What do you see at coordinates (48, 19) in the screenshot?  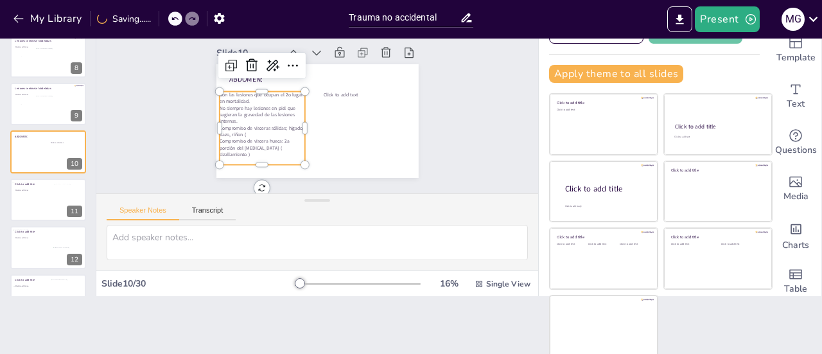 I see `button: My Library` at bounding box center [48, 19].